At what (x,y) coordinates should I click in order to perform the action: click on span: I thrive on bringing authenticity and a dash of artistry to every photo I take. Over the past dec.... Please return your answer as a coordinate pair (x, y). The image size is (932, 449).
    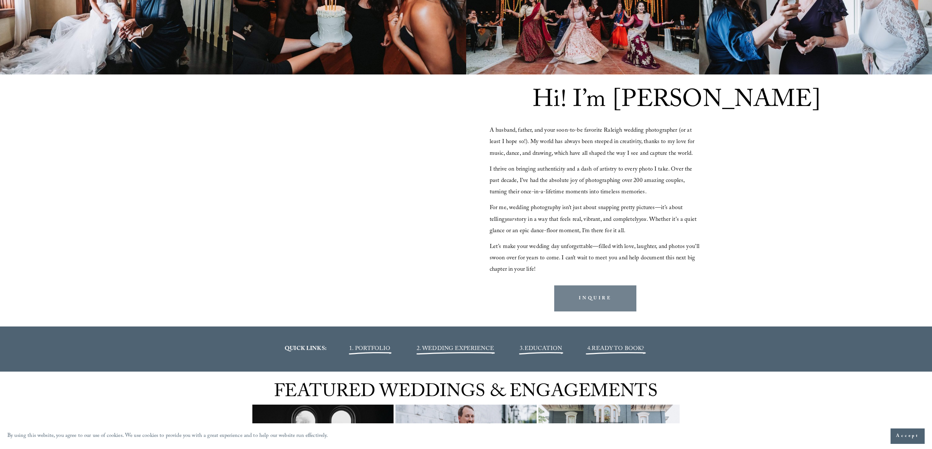
    Looking at the image, I should click on (591, 181).